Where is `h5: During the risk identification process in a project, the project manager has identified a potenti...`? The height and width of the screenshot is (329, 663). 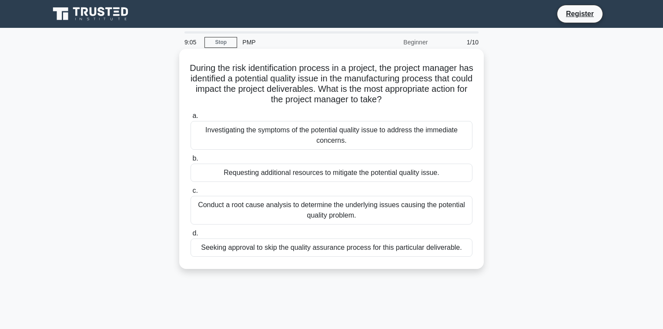 h5: During the risk identification process in a project, the project manager has identified a potenti... is located at coordinates (331, 84).